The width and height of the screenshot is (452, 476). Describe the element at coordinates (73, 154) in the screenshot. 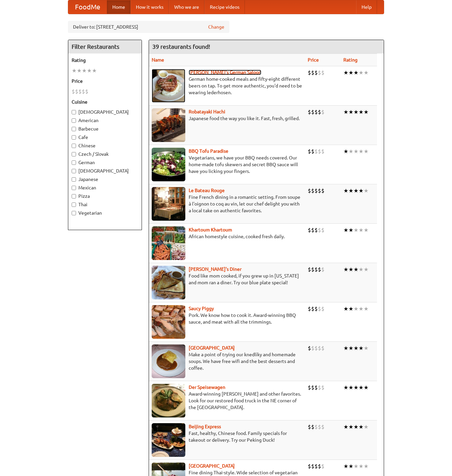

I see `input: Czech / Slovak` at that location.